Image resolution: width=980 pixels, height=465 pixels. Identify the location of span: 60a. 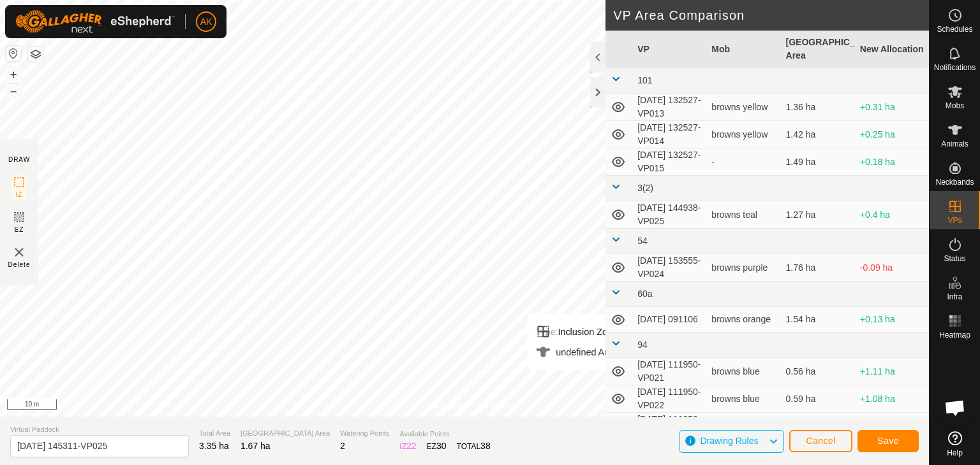
(645, 294).